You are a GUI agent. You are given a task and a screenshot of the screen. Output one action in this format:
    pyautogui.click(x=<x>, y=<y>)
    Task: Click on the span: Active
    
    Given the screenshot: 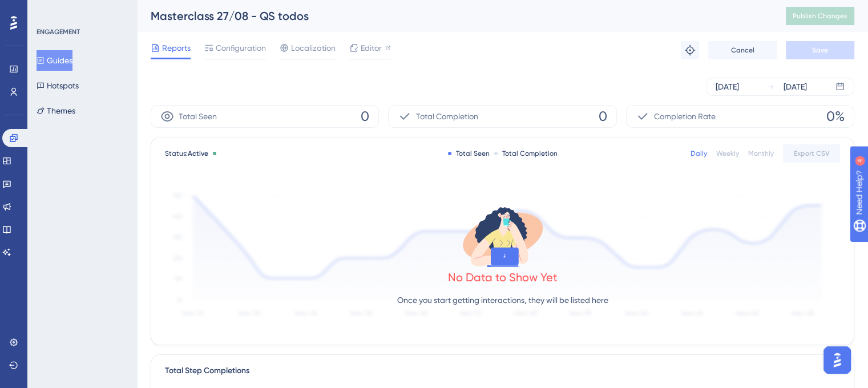 What is the action you would take?
    pyautogui.click(x=198, y=153)
    